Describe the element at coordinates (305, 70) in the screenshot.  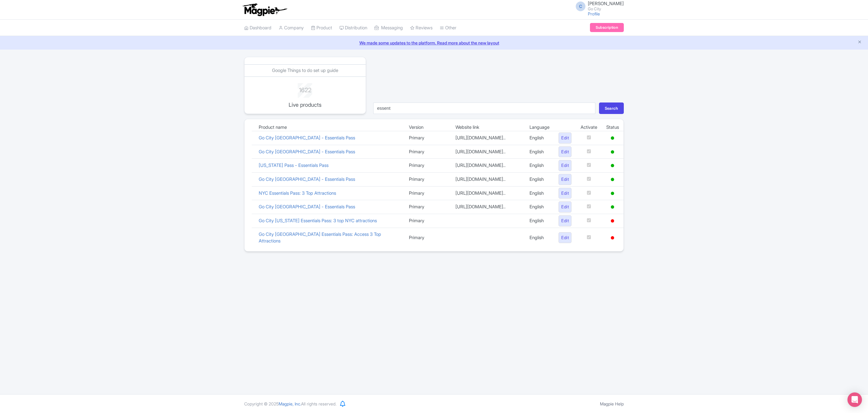
I see `a: Google Things to do set up guide` at that location.